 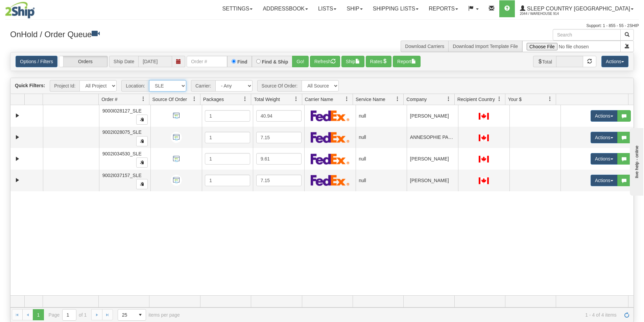 I want to click on span: 2044 / Warehouse 914, so click(x=545, y=14).